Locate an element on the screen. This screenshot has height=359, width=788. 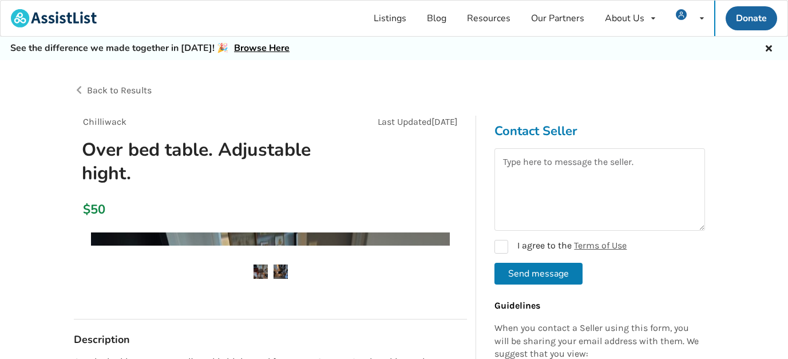
span: Last Updated is located at coordinates (405, 121).